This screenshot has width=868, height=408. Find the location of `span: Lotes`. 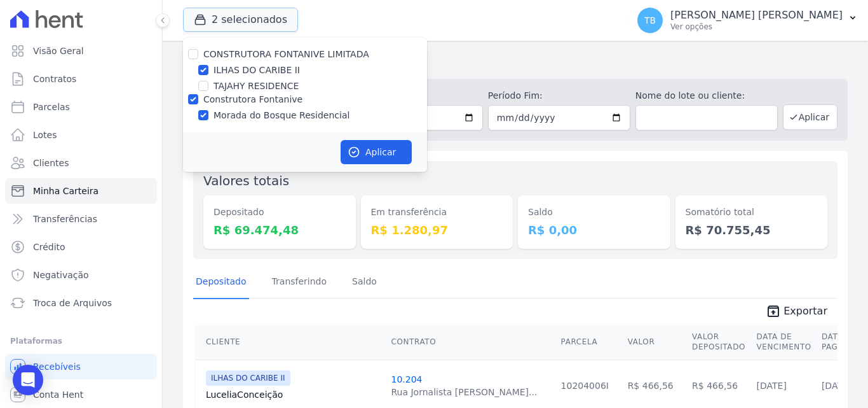

span: Lotes is located at coordinates (45, 135).